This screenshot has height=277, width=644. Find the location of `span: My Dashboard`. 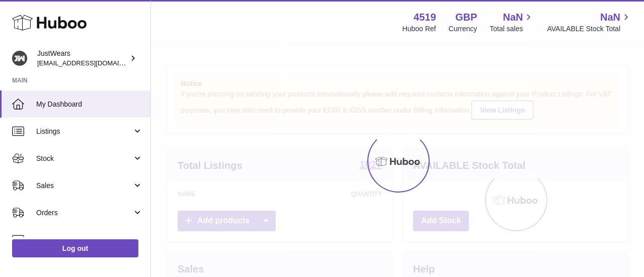

span: My Dashboard is located at coordinates (89, 104).